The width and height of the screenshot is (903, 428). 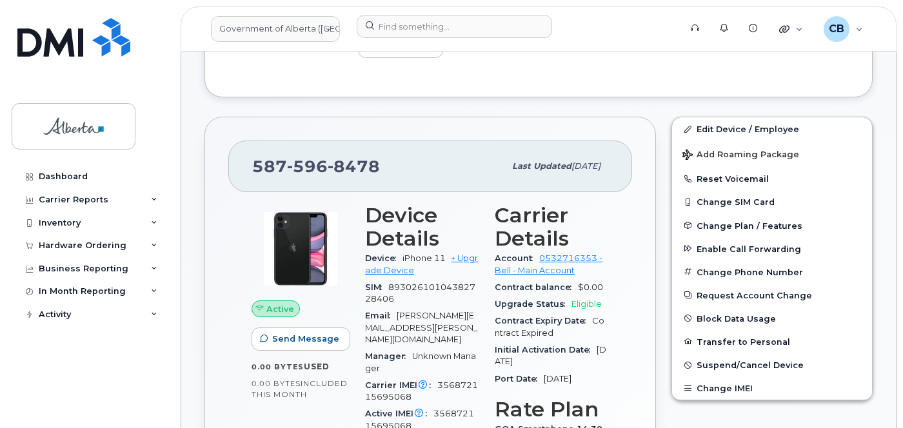 What do you see at coordinates (749, 248) in the screenshot?
I see `span: Enable Call Forwarding` at bounding box center [749, 248].